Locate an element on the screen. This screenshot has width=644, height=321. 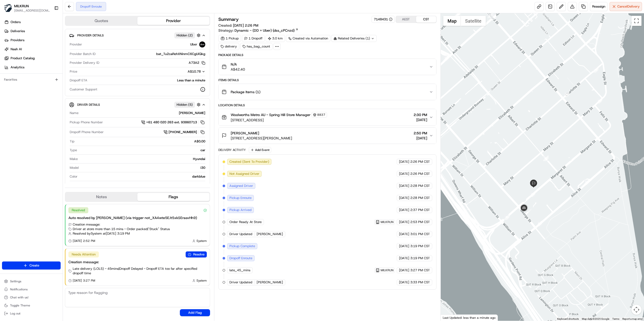
div: 51 is located at coordinates (587, 182).